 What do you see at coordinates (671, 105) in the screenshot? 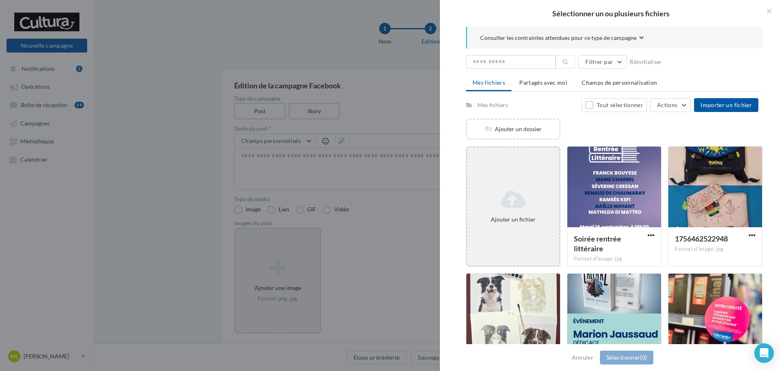
I see `button: Actions` at bounding box center [671, 105].